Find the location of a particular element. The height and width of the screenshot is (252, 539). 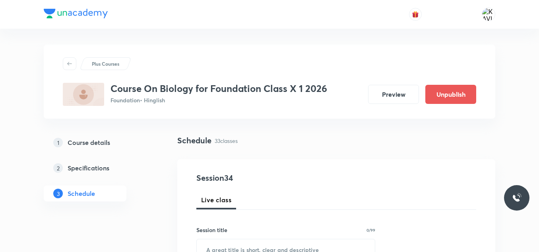

button: Preview is located at coordinates (393, 94).